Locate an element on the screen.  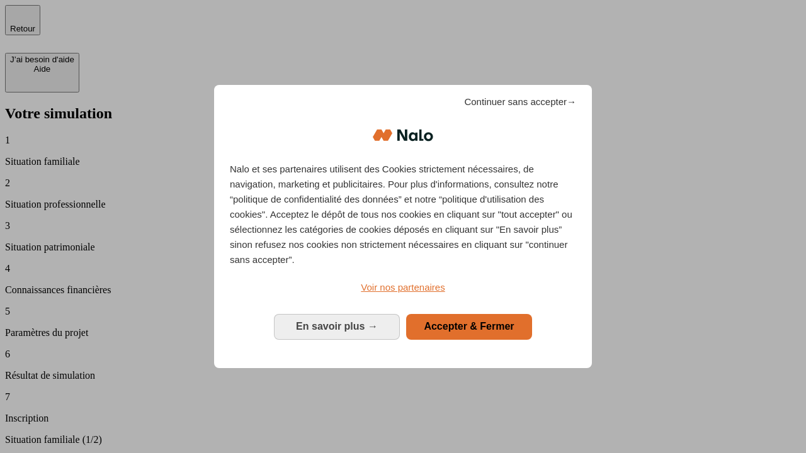
span: En savoir plus → is located at coordinates (337, 326).